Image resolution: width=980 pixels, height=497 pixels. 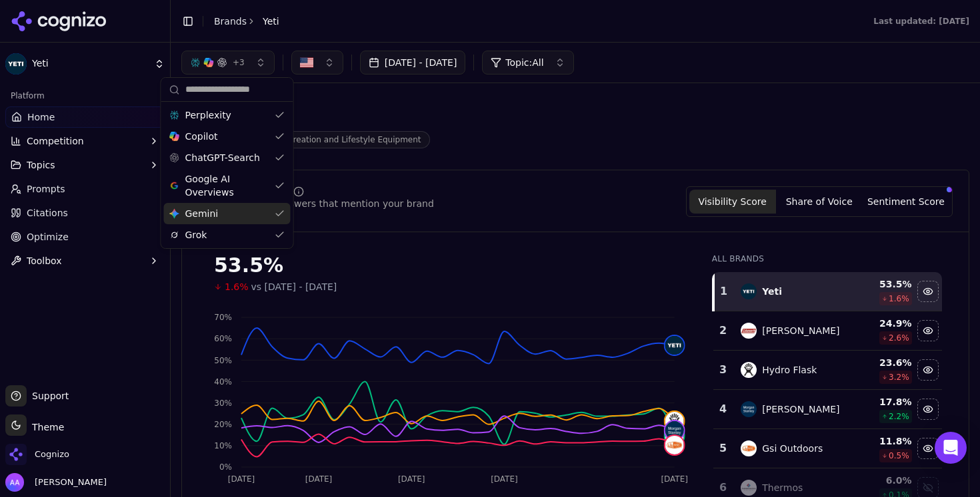 What do you see at coordinates (40, 165) in the screenshot?
I see `span: Topics` at bounding box center [40, 165].